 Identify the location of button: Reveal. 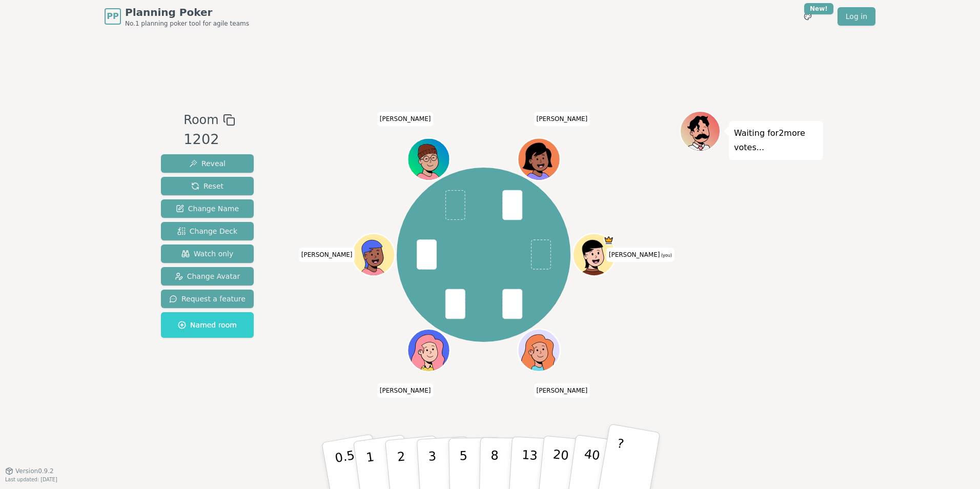
(207, 163).